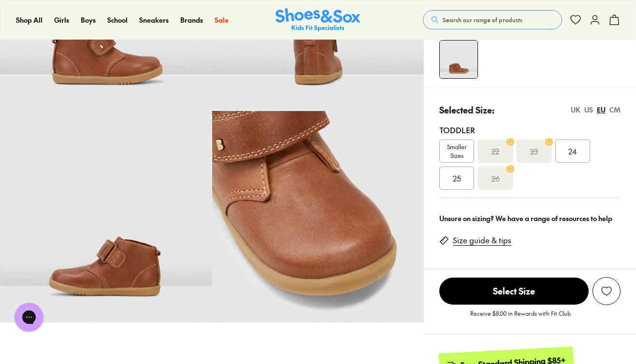 This screenshot has width=636, height=364. What do you see at coordinates (481, 241) in the screenshot?
I see `a: Size guide & tips` at bounding box center [481, 241].